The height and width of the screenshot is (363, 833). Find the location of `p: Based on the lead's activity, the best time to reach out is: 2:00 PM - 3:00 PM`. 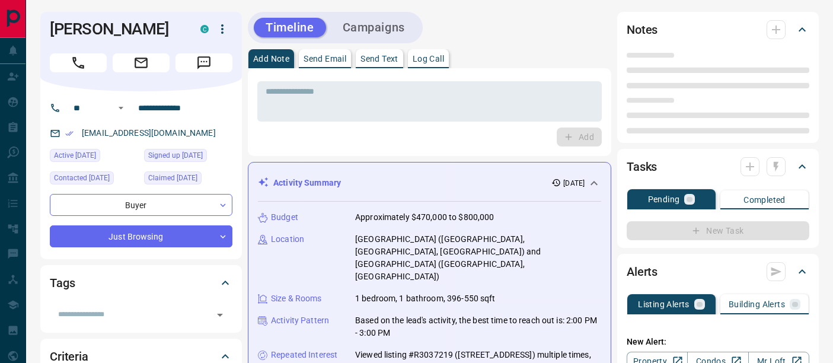

p: Based on the lead's activity, the best time to reach out is: 2:00 PM - 3:00 PM is located at coordinates (478, 327).